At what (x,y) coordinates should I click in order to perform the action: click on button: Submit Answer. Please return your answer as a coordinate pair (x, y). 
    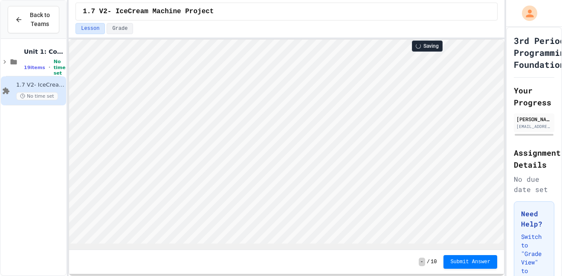
    Looking at the image, I should click on (470, 262).